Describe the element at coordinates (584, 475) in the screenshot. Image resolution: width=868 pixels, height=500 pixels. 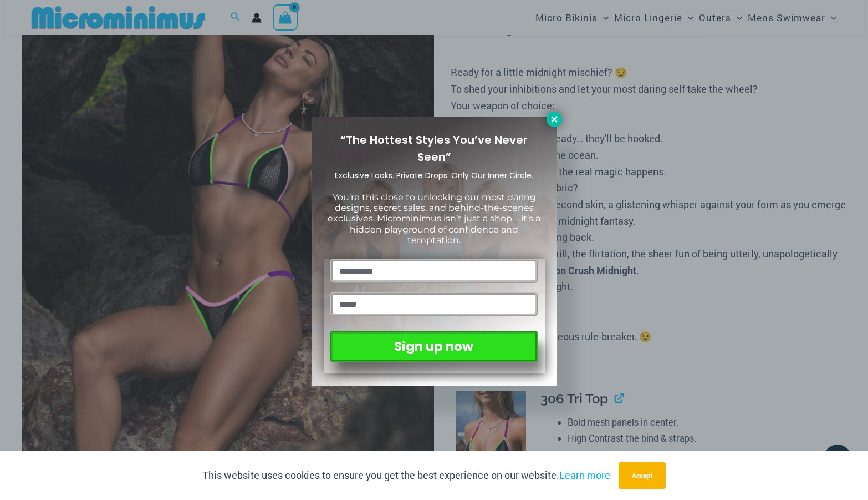
I see `a: Learn more` at that location.